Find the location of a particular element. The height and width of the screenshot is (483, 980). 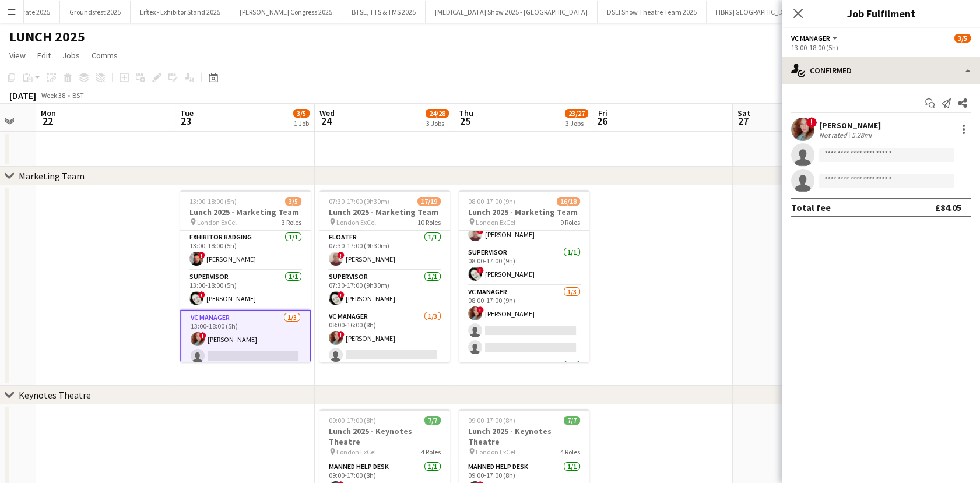

div: BST is located at coordinates (78, 95).